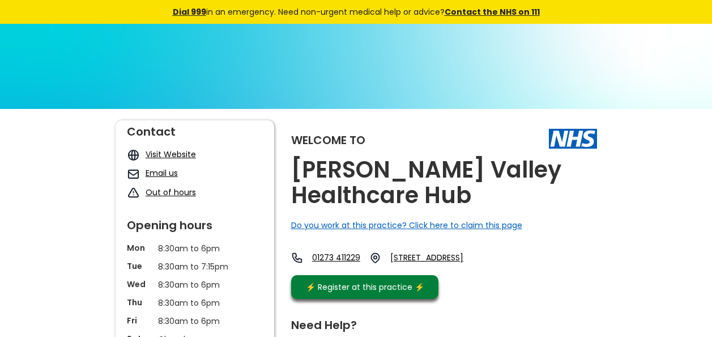 The height and width of the screenshot is (337, 712). Describe the element at coordinates (407, 225) in the screenshot. I see `a: Do you work at this practice? Click here to claim this page` at that location.